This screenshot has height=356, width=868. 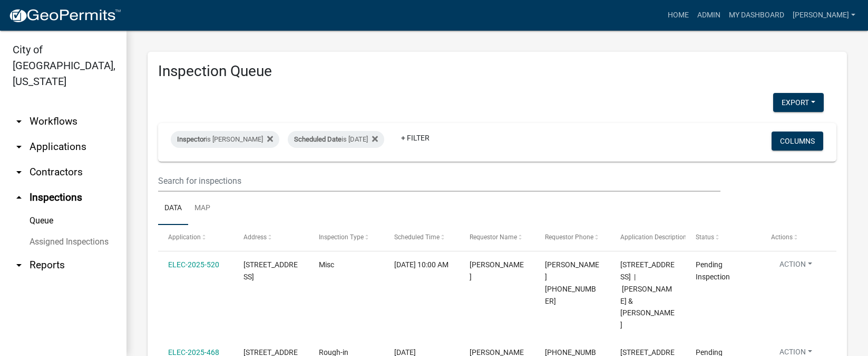 What do you see at coordinates (255, 237) in the screenshot?
I see `span: Address` at bounding box center [255, 237].